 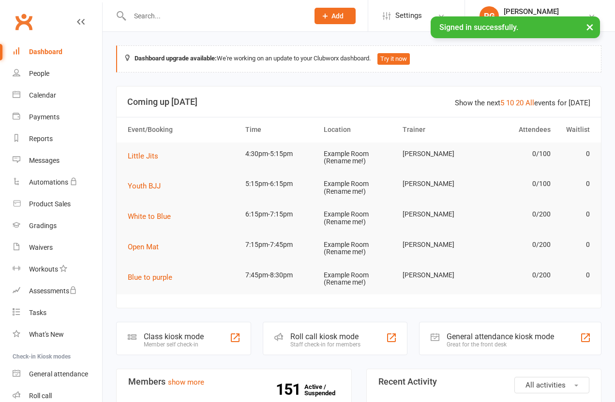 What do you see at coordinates (408, 15) in the screenshot?
I see `span: Settings` at bounding box center [408, 15].